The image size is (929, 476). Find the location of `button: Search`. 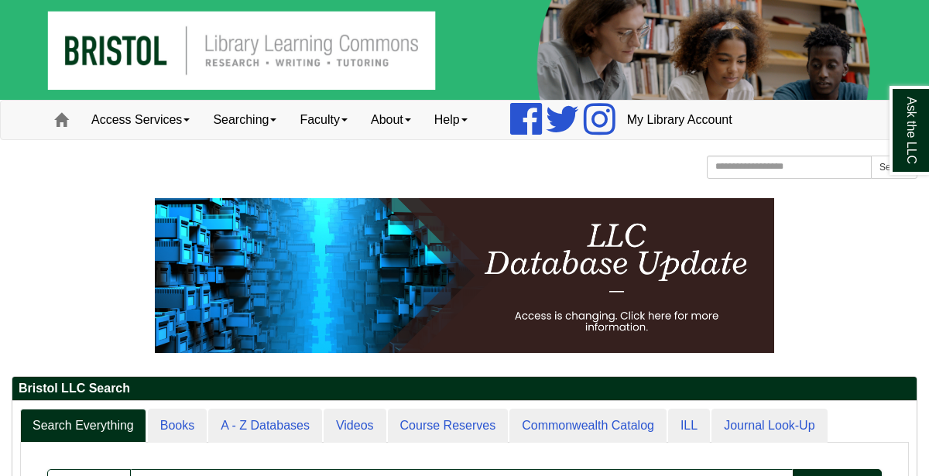

button: Search is located at coordinates (894, 167).